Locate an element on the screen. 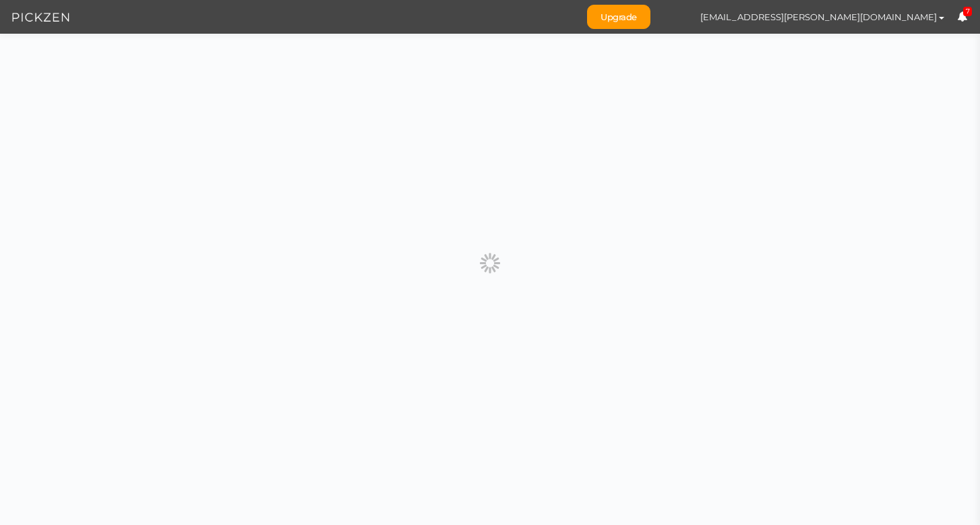 Image resolution: width=980 pixels, height=525 pixels. span: 7 is located at coordinates (968, 12).